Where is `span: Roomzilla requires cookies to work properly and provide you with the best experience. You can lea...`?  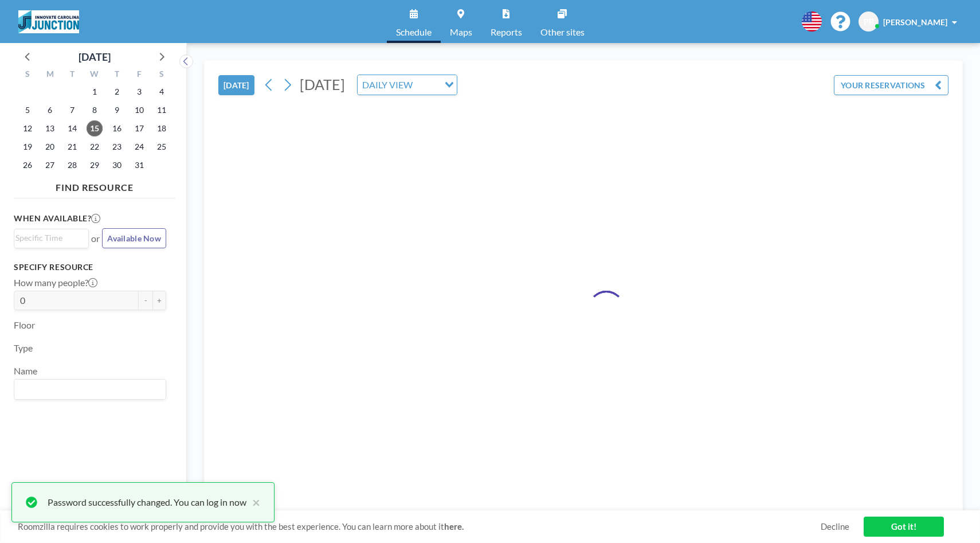
span: Roomzilla requires cookies to work properly and provide you with the best experience. You can lea... is located at coordinates (419, 527).